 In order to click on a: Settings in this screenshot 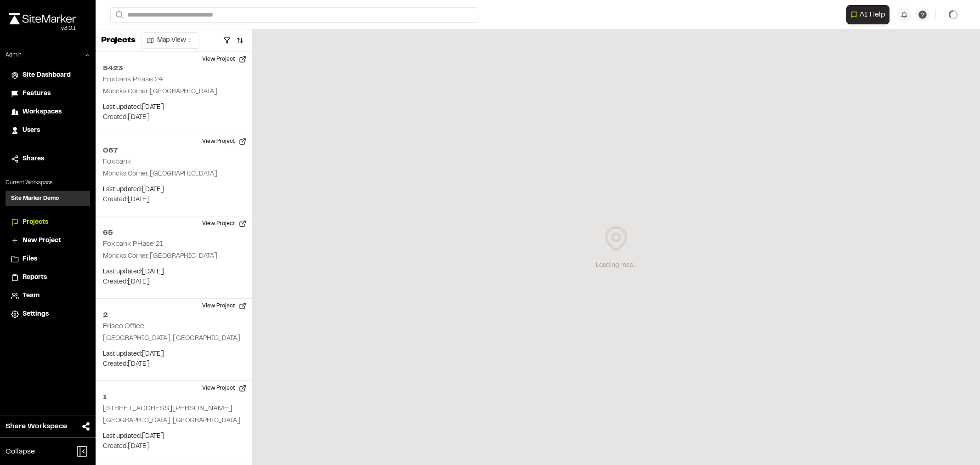, I will do `click(48, 314)`.